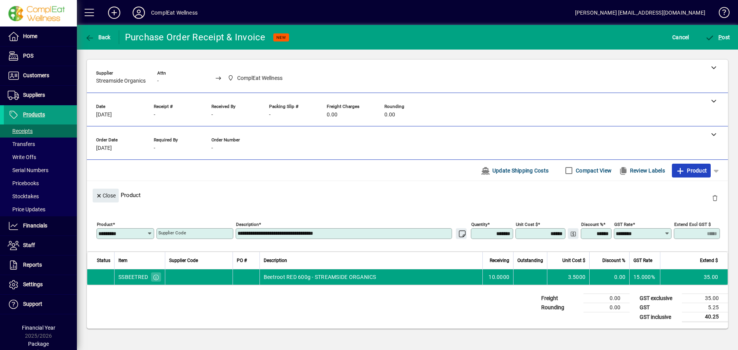 The width and height of the screenshot is (738, 350). I want to click on mat-label: GST rate, so click(624, 225).